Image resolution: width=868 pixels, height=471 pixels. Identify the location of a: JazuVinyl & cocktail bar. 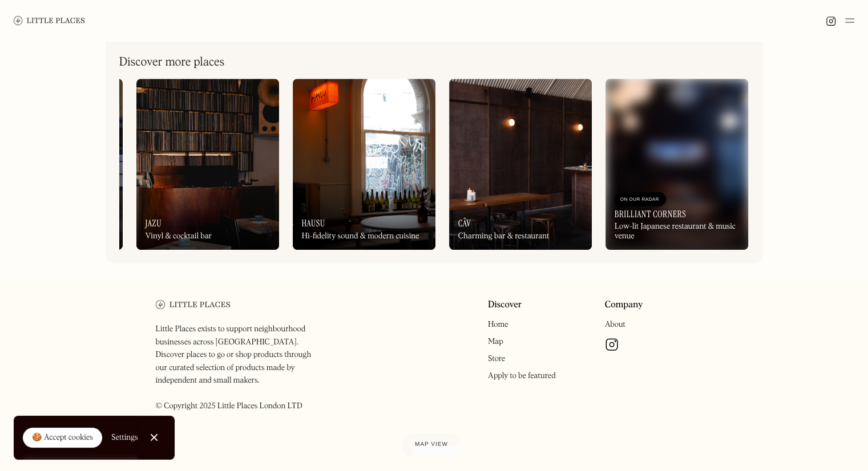
(207, 164).